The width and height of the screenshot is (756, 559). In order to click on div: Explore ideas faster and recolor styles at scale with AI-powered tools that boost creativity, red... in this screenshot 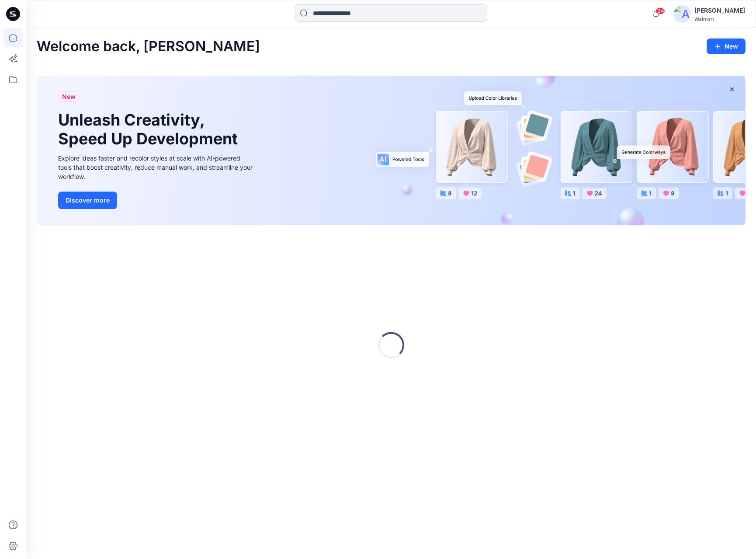, I will do `click(156, 167)`.